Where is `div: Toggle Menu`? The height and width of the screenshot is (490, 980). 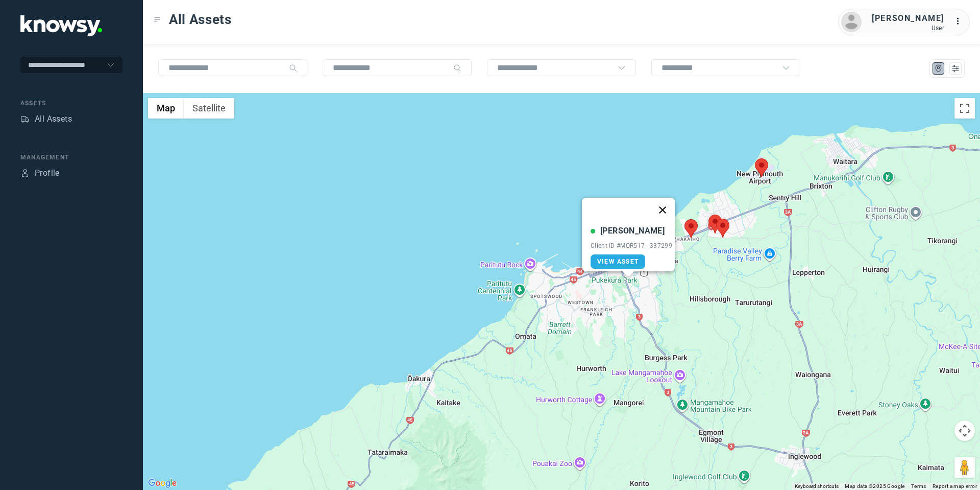 div: Toggle Menu is located at coordinates (157, 19).